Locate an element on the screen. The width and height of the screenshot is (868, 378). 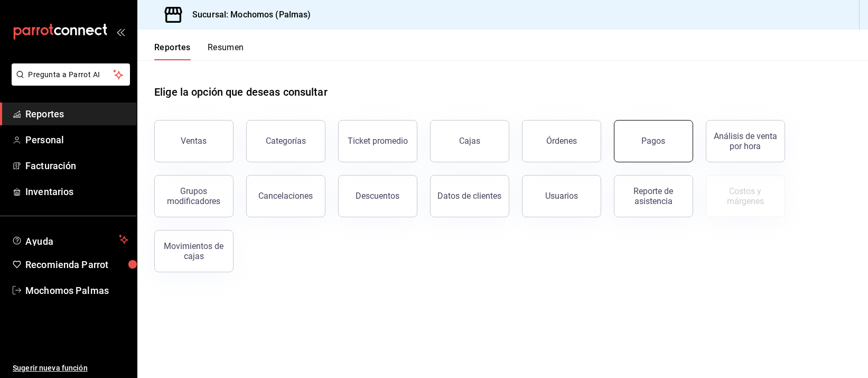
div: Descuentos is located at coordinates (378, 196).